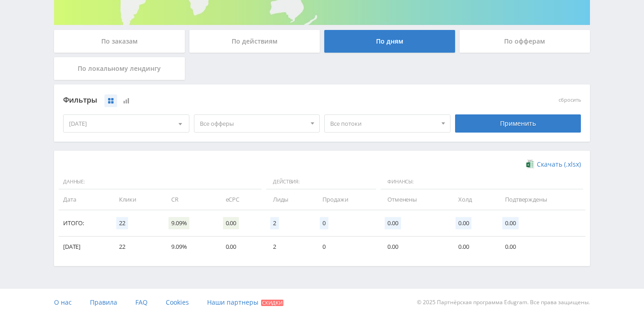  Describe the element at coordinates (62, 302) in the screenshot. I see `span: О нас` at that location.